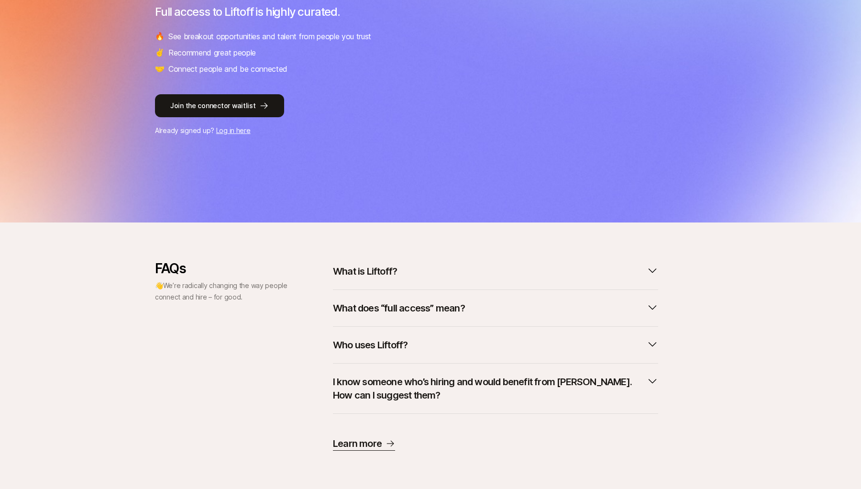 This screenshot has height=489, width=861. What do you see at coordinates (228, 69) in the screenshot?
I see `p: Connect people and be connected` at bounding box center [228, 69].